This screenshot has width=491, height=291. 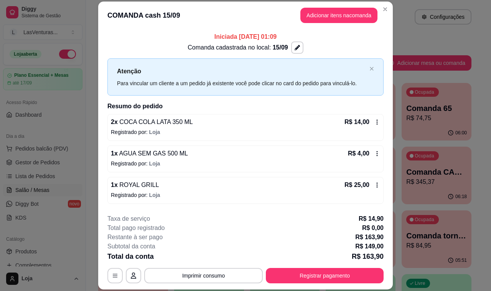 I want to click on p: R$ 4,00, so click(x=359, y=154).